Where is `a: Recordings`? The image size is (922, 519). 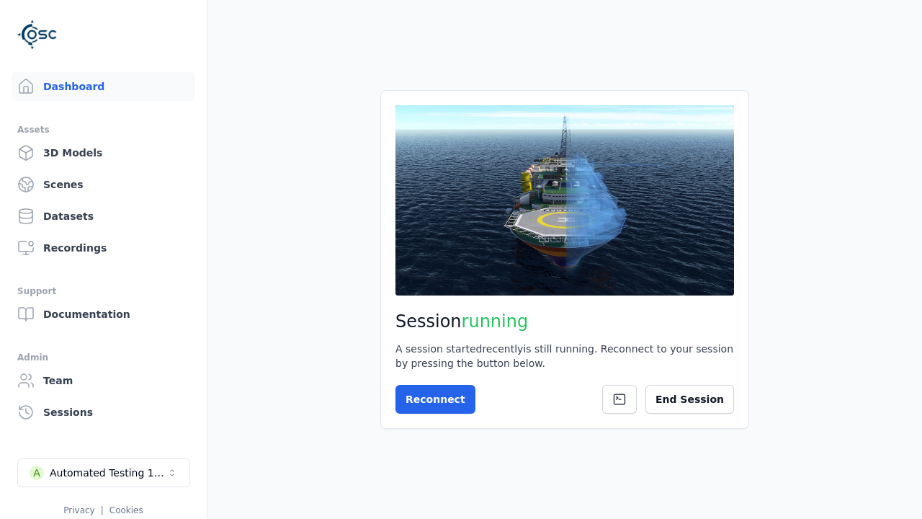 a: Recordings is located at coordinates (103, 248).